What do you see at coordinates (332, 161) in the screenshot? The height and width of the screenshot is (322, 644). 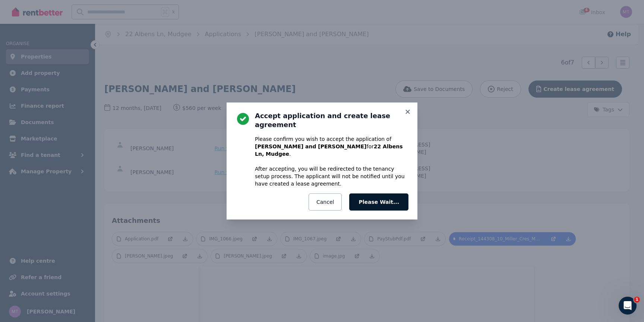 I see `p: Please confirm you wish to accept the application of for . After accepting, you will be redirecte...` at bounding box center [332, 161].